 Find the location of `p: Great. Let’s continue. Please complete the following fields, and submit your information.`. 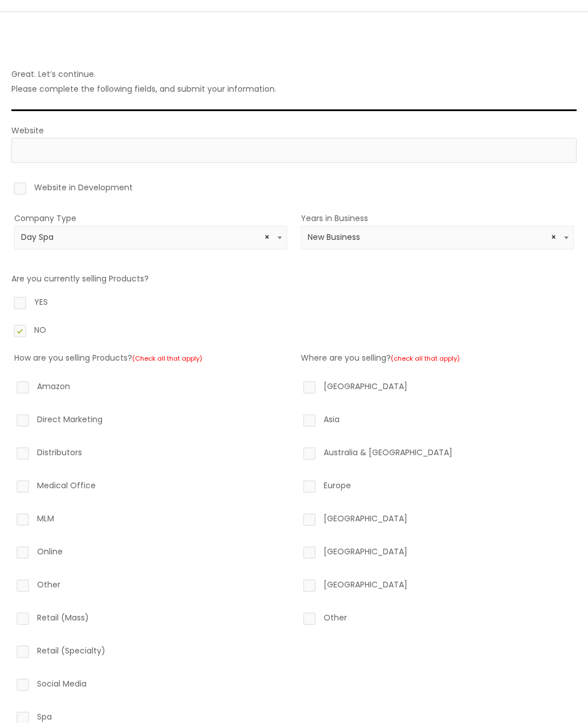

p: Great. Let’s continue. Please complete the following fields, and submit your information. is located at coordinates (294, 82).